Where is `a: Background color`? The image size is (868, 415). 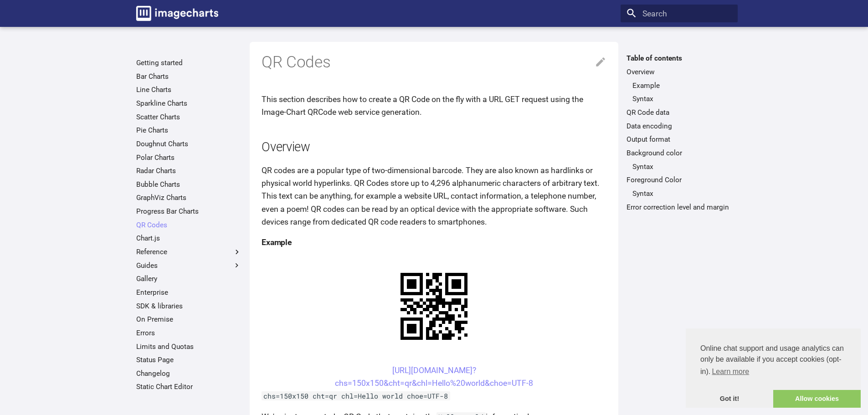
a: Background color is located at coordinates (679, 153).